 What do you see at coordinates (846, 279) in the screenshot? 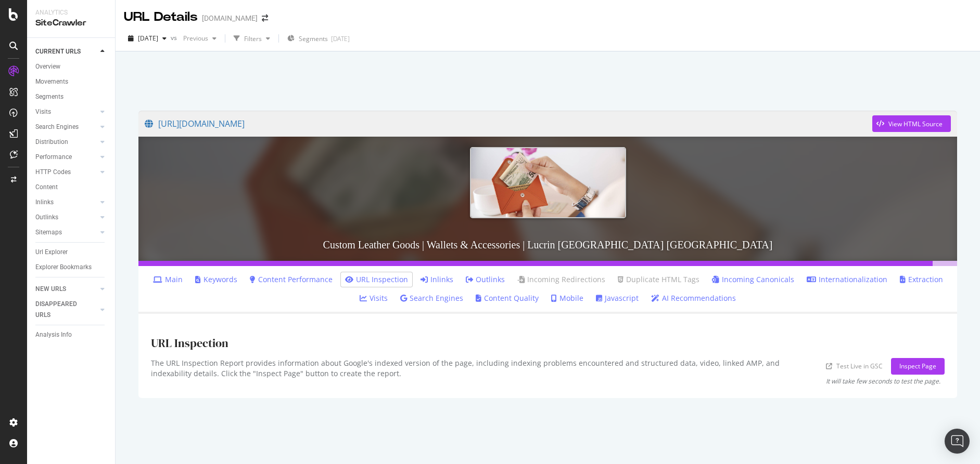
I see `a: Internationalization` at bounding box center [846, 279].